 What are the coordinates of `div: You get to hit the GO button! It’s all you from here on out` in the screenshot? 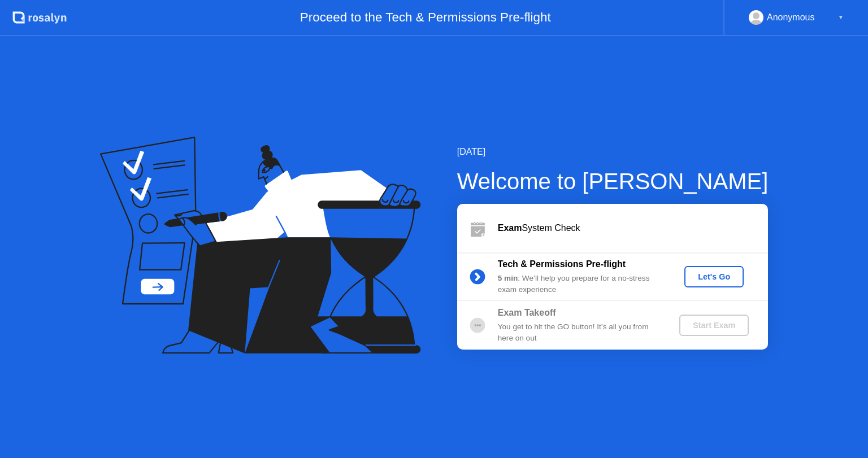 It's located at (579, 333).